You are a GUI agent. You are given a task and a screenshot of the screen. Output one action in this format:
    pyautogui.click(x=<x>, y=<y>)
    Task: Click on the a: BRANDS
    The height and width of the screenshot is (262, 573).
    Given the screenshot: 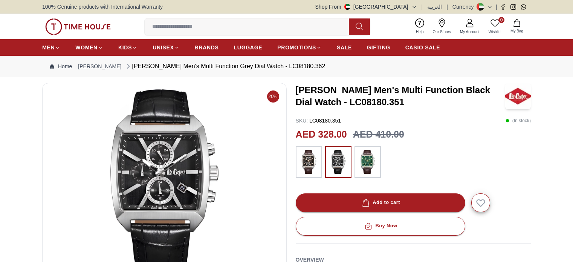 What is the action you would take?
    pyautogui.click(x=207, y=47)
    